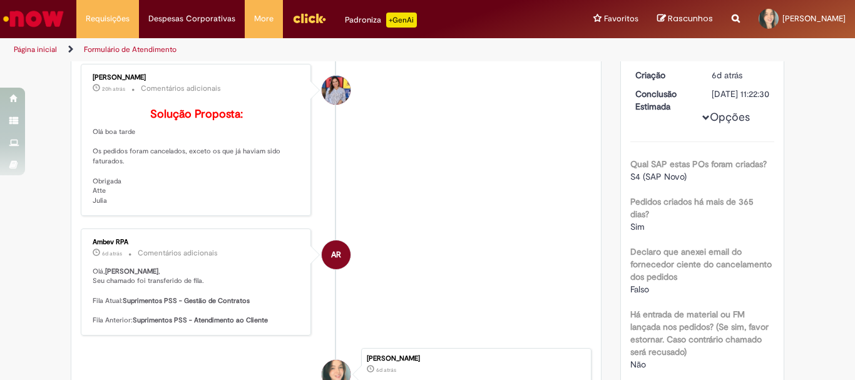  I want to click on dt: Conclusão Estimada, so click(664, 100).